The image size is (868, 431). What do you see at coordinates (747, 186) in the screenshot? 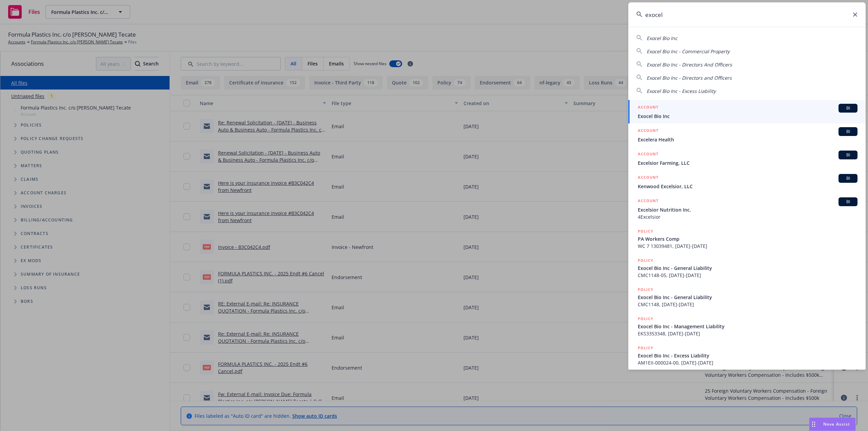
I see `span: Kenwood Excelsior, LLC` at bounding box center [747, 186].